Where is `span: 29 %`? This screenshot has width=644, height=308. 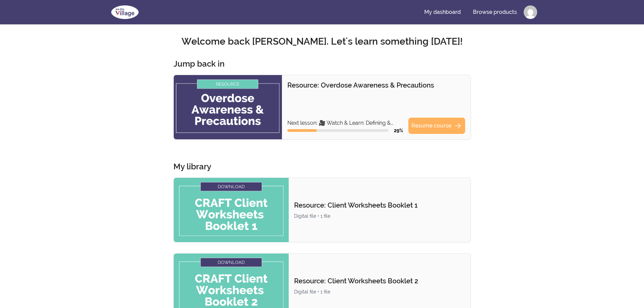 span: 29 % is located at coordinates (398, 130).